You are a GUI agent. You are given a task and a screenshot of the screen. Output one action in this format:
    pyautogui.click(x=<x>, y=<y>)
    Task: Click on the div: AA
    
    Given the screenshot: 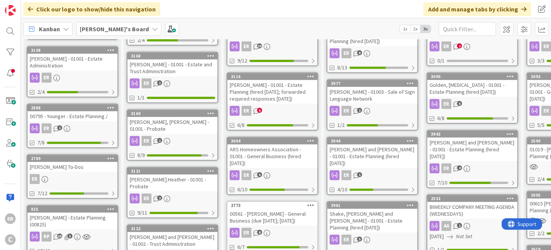 What is the action you would take?
    pyautogui.click(x=446, y=226)
    